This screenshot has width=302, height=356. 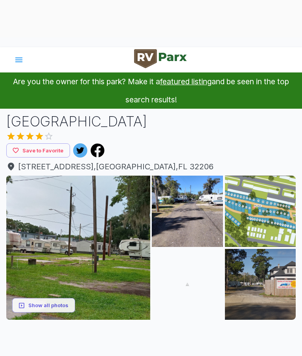 I want to click on img: AAcXr8qDyNFSksdpfXULL7HxewOKj9IQ7c9DD8plXlRHIuWUkJAMI-aajvYECQDNvCpV4UvPQ0EvXXeD9J5LEVRW9ayG7SI_S..., so click(x=260, y=284).